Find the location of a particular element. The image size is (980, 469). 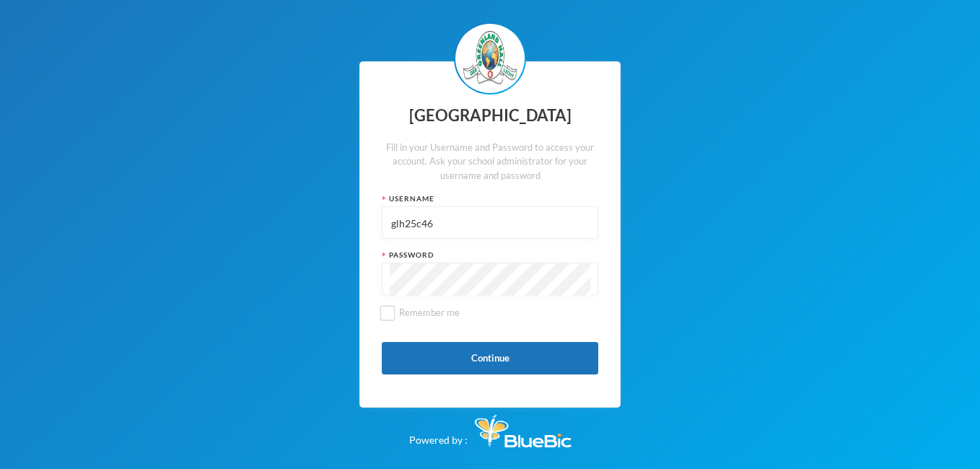

div: Fill in your Username and Password to access your account. Ask your school administrator for your... is located at coordinates (490, 161).